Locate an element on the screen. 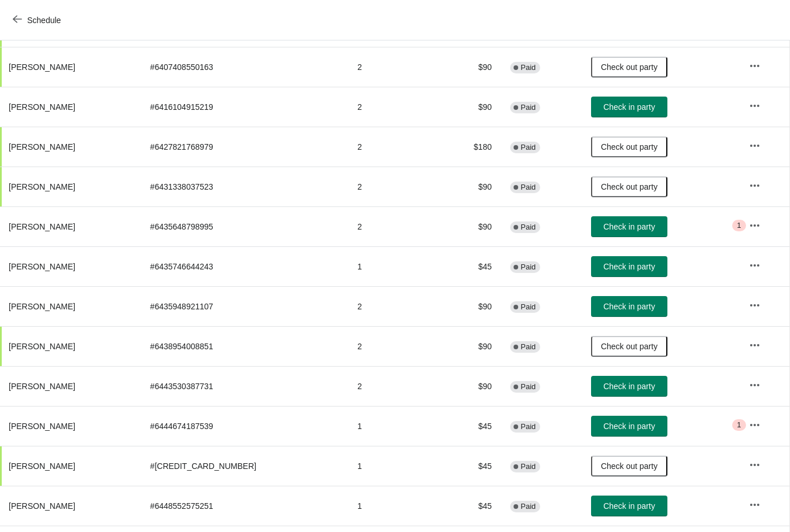 This screenshot has height=532, width=790. td: # 6427821768979 is located at coordinates (245, 146).